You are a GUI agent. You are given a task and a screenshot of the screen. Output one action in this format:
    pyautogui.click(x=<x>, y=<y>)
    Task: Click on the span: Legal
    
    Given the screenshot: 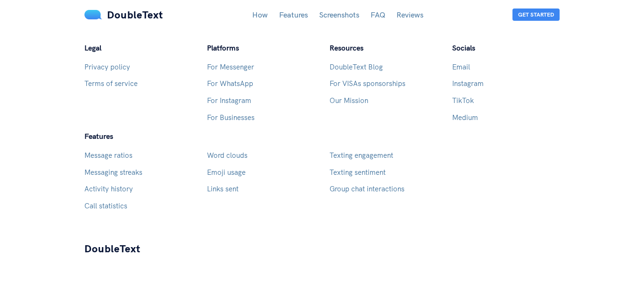 What is the action you would take?
    pyautogui.click(x=93, y=47)
    